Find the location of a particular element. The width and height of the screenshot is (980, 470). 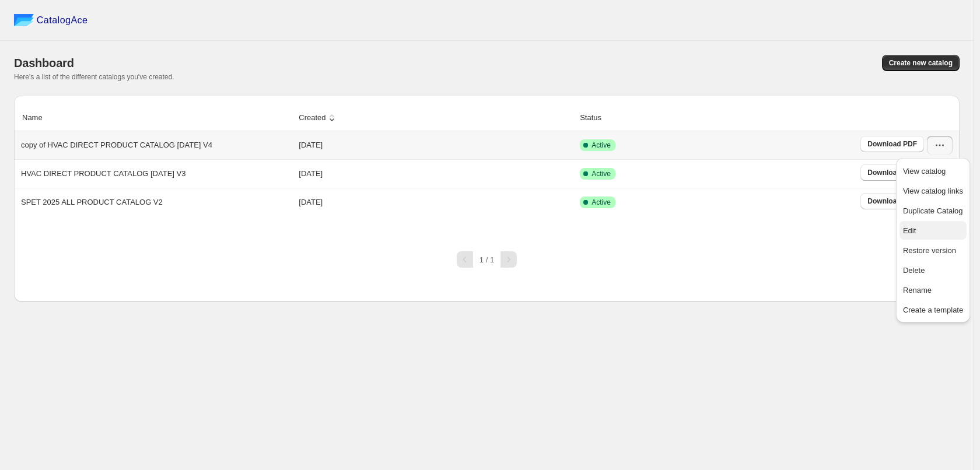

p: SPET 2025 ALL PRODUCT CATALOG V2 is located at coordinates (92, 202).